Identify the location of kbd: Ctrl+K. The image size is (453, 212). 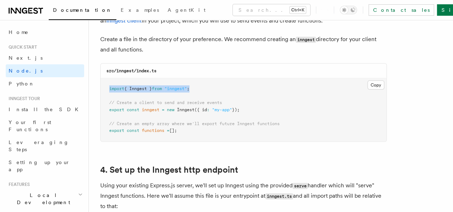
(298, 10).